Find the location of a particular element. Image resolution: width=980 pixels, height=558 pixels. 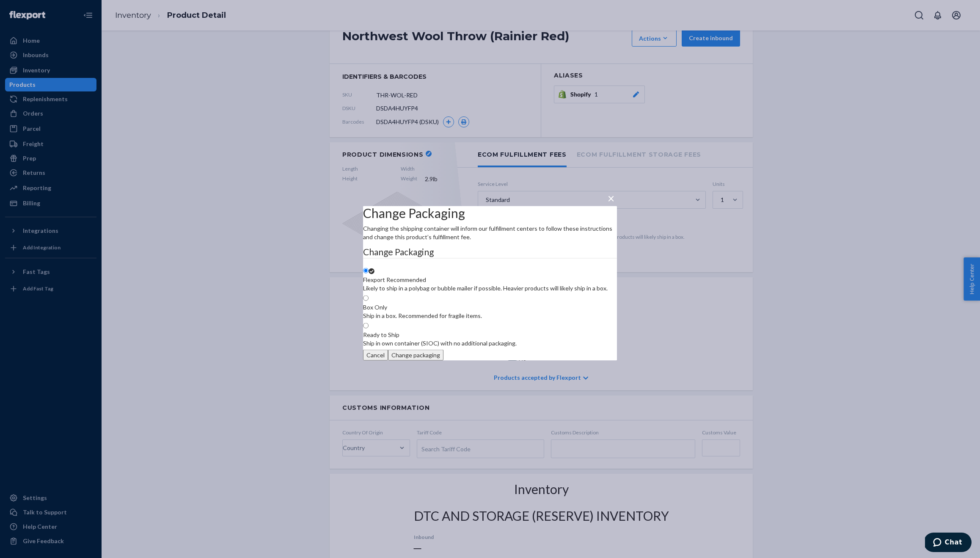

h2: Change Packaging is located at coordinates (490, 213).